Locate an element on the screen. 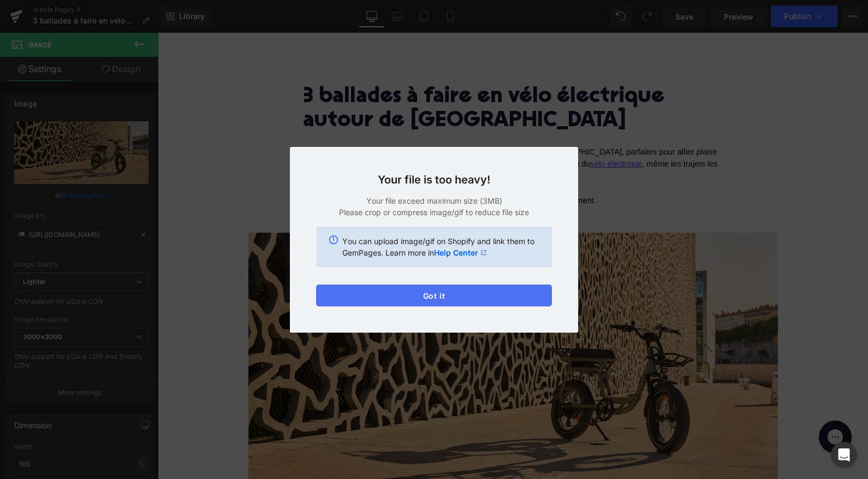 Image resolution: width=868 pixels, height=479 pixels. p: Please crop or compress image/gif to reduce file size is located at coordinates (434, 212).